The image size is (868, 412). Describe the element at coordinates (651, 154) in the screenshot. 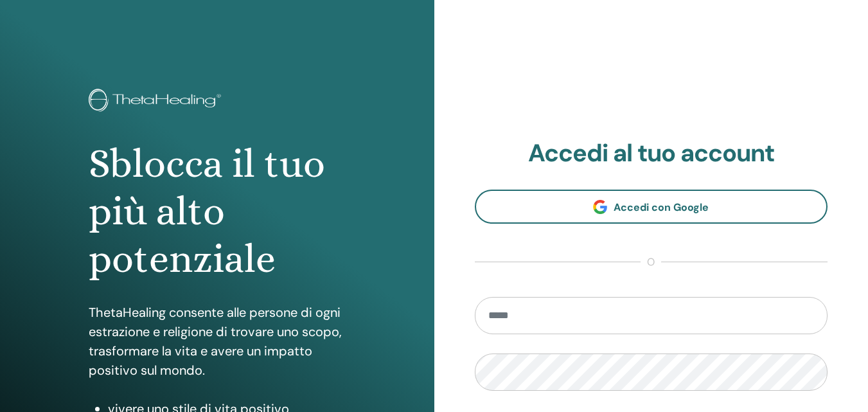

I see `h2: Accedi al tuo account` at that location.